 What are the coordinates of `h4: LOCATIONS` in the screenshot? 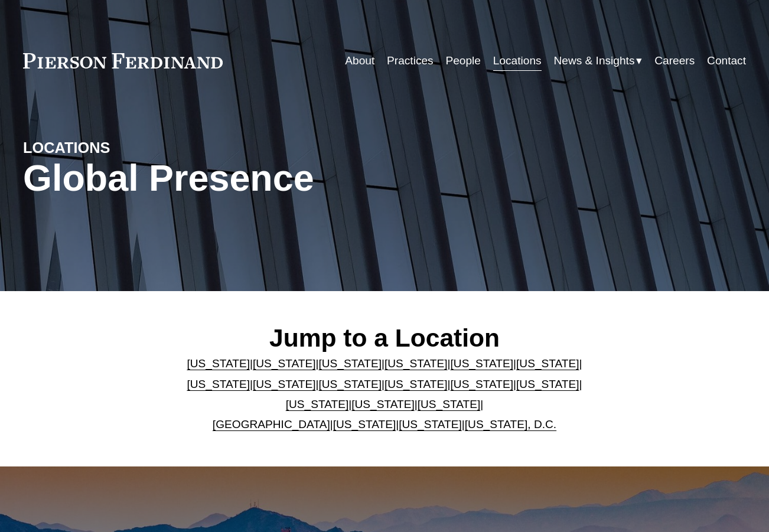 It's located at (113, 148).